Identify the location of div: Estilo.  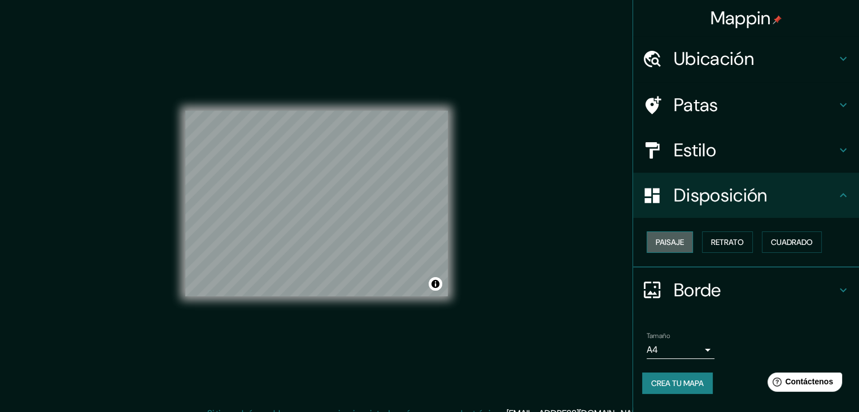
(746, 150).